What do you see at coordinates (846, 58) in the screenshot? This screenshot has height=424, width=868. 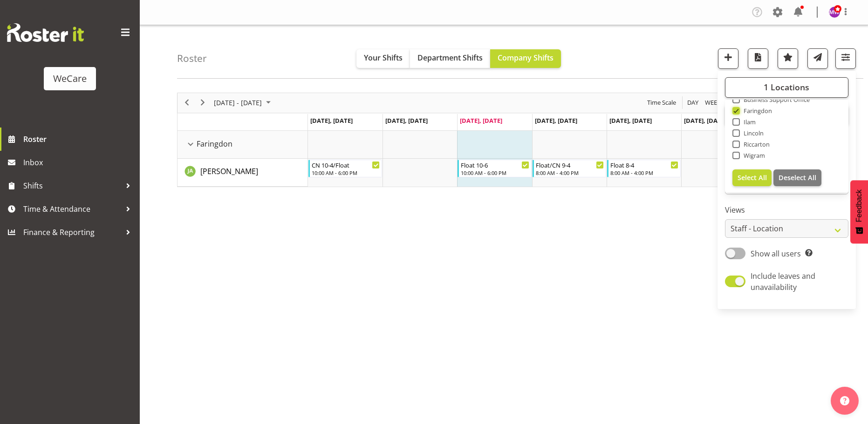 I see `button: Filter Shifts` at bounding box center [846, 58].